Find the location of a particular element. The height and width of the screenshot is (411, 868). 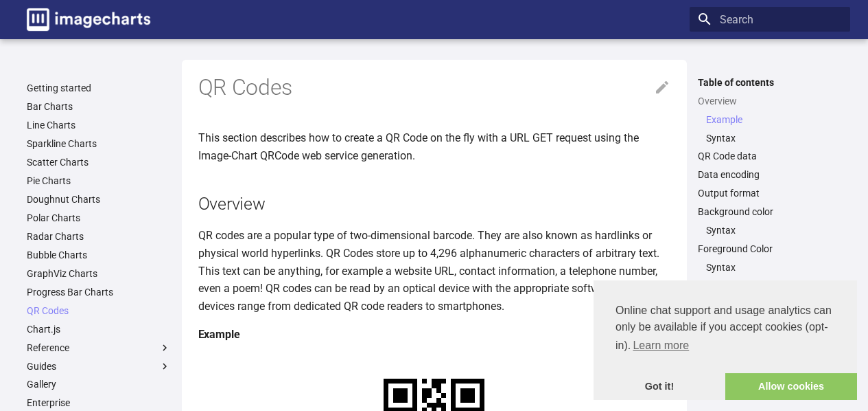

a: Image-Charts documentation is located at coordinates (88, 19).